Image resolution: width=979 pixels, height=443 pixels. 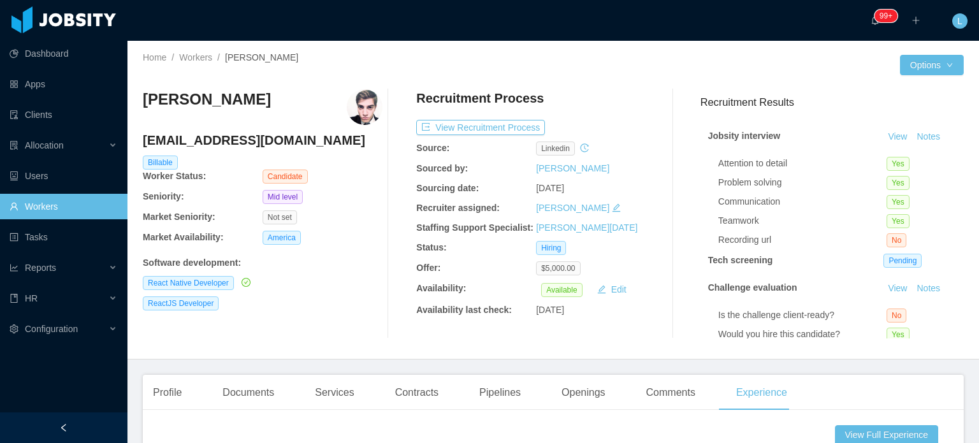 What do you see at coordinates (51, 329) in the screenshot?
I see `span: Configuration` at bounding box center [51, 329].